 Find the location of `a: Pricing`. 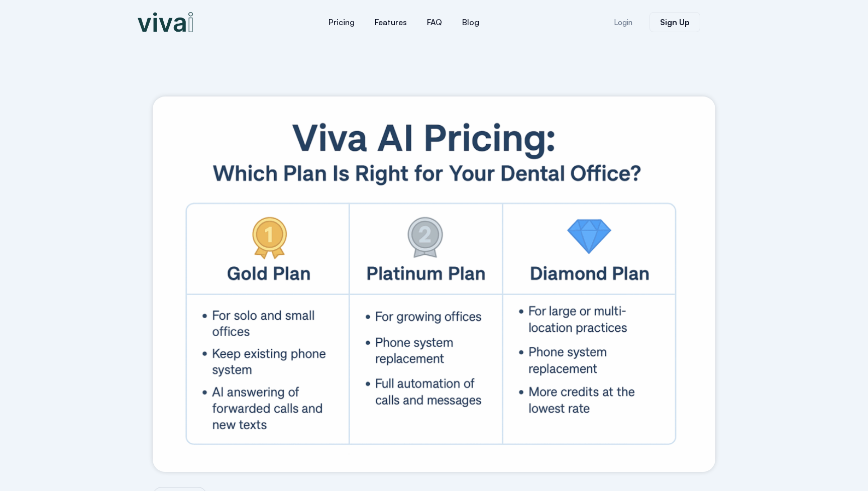

a: Pricing is located at coordinates (342, 22).